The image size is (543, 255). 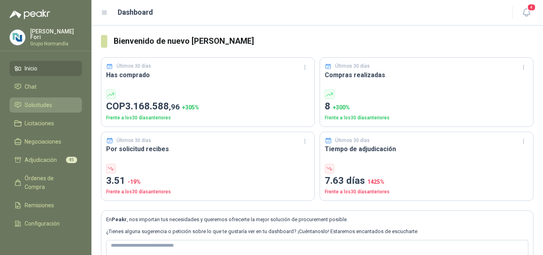 What do you see at coordinates (208, 181) in the screenshot?
I see `p: 3.51` at bounding box center [208, 181].